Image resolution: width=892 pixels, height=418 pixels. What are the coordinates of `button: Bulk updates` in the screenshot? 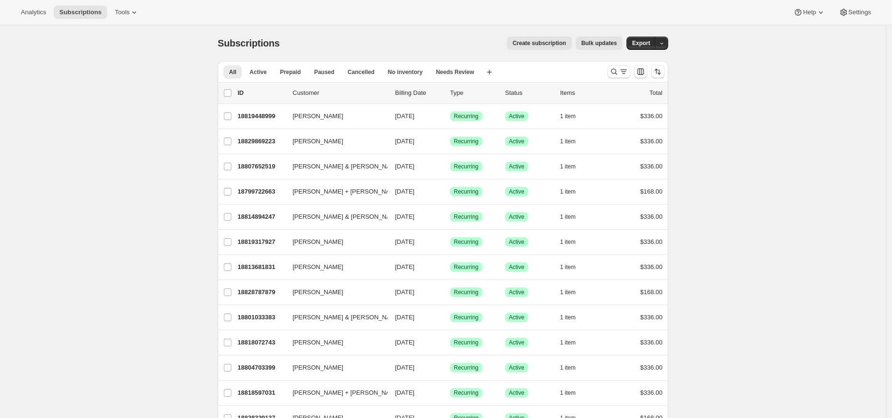 It's located at (599, 43).